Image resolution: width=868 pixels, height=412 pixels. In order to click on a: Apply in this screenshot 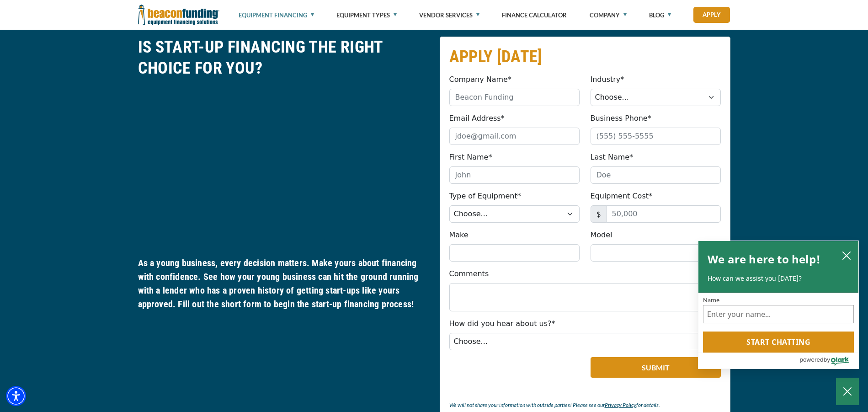, I will do `click(711, 15)`.